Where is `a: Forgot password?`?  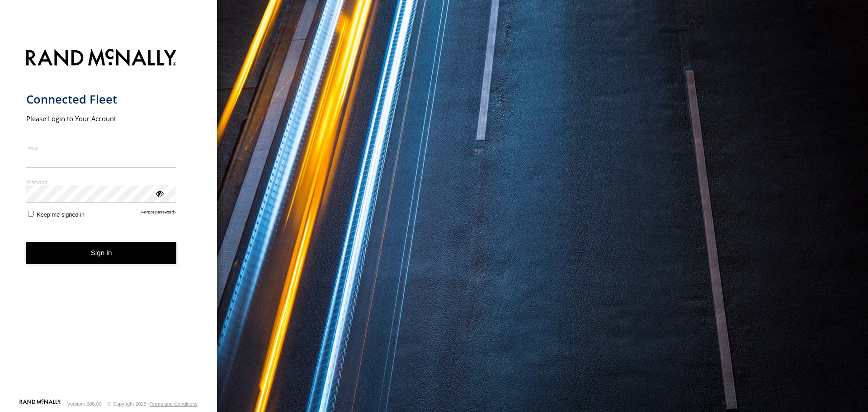
a: Forgot password? is located at coordinates (159, 213).